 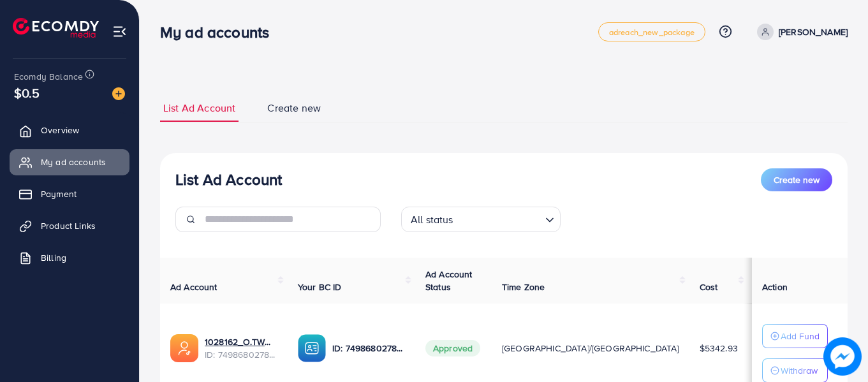 What do you see at coordinates (652, 32) in the screenshot?
I see `a: adreach_new_package` at bounding box center [652, 32].